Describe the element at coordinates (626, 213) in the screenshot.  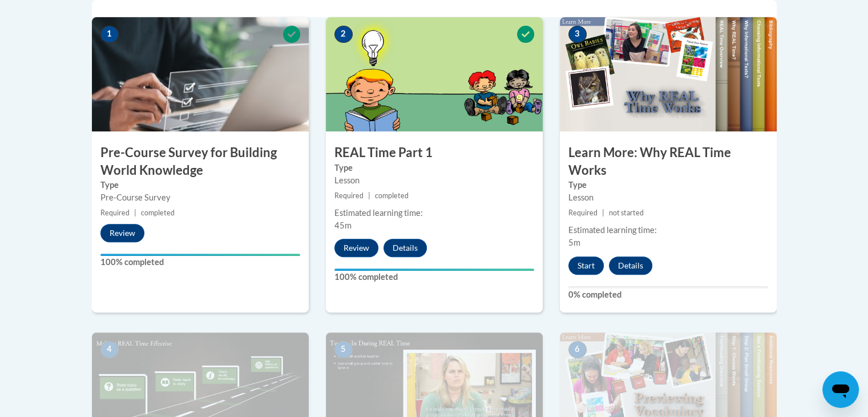
I see `span: not started` at that location.